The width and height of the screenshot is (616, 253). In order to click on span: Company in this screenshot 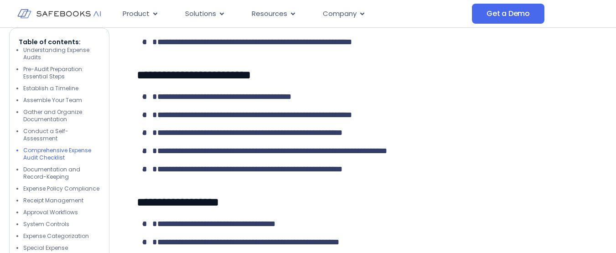, I will do `click(340, 14)`.